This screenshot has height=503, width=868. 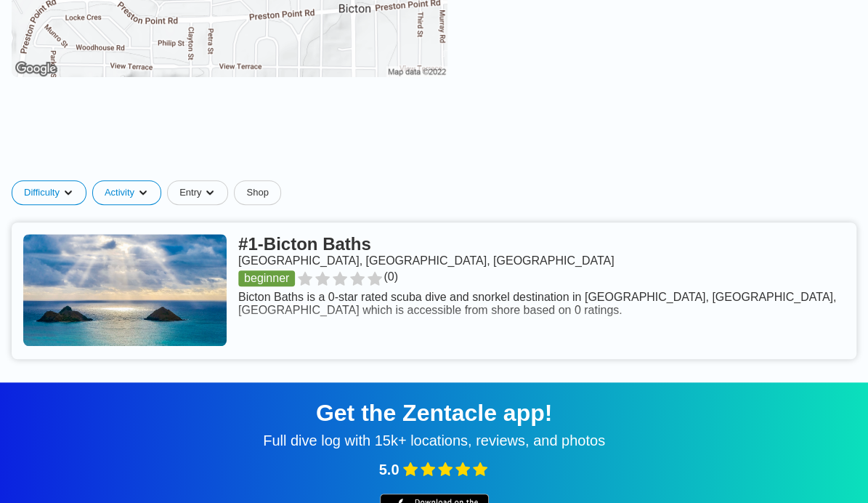 I want to click on div: Full dive log with 15k+ locations, reviews, and photos, so click(x=433, y=440).